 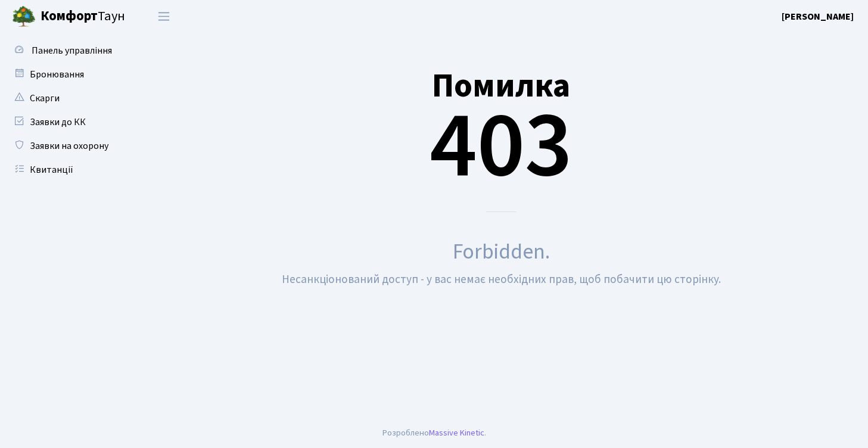 What do you see at coordinates (69, 16) in the screenshot?
I see `b: Комфорт` at bounding box center [69, 16].